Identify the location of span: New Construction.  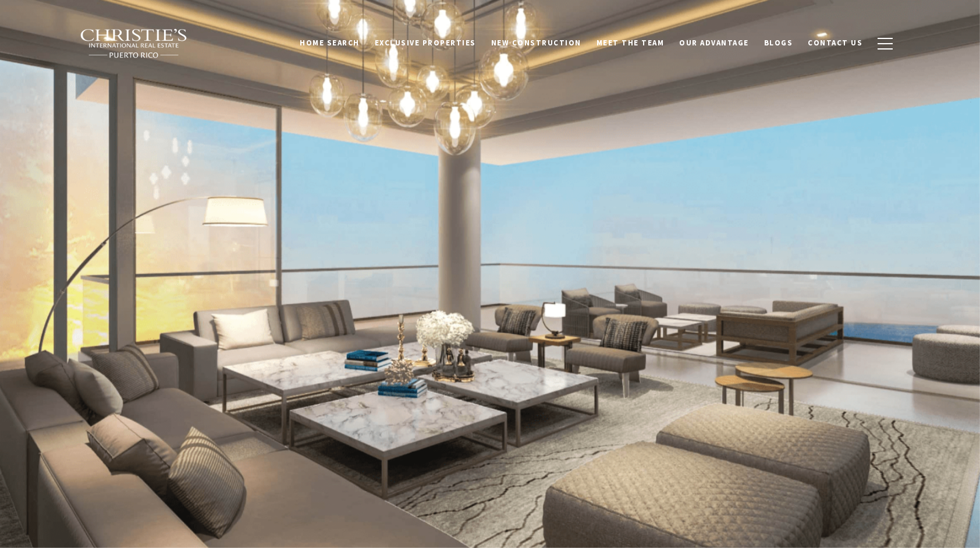
(536, 43).